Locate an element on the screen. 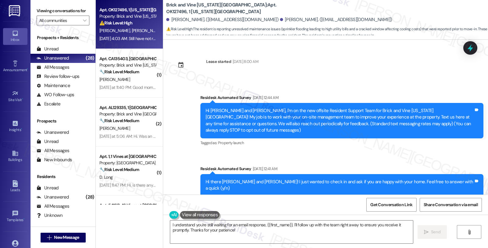  textarea: I understand you're still waiting for an email response, {{first_name}}. I'll follow up with the ... is located at coordinates (292, 231).